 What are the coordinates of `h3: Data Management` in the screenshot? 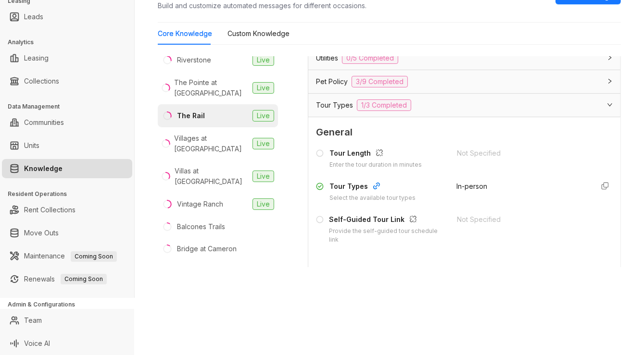 It's located at (71, 107).